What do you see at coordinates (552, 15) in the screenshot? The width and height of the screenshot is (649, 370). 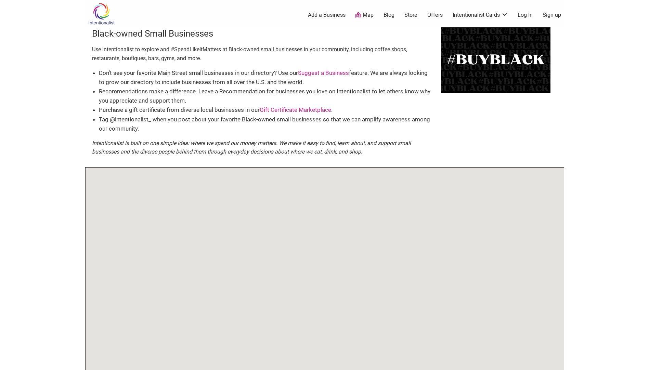 I see `a: Sign up` at bounding box center [552, 15].